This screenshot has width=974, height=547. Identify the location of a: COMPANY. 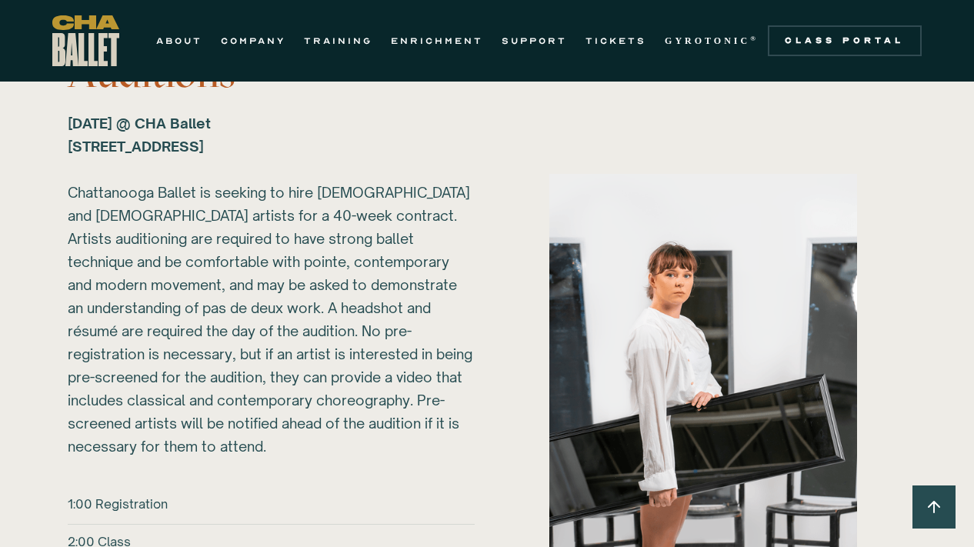
(253, 41).